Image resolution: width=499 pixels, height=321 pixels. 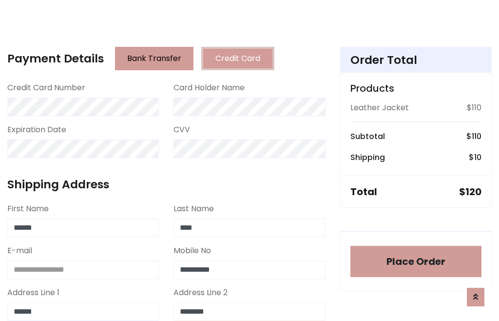 What do you see at coordinates (477, 136) in the screenshot?
I see `span: 110` at bounding box center [477, 136].